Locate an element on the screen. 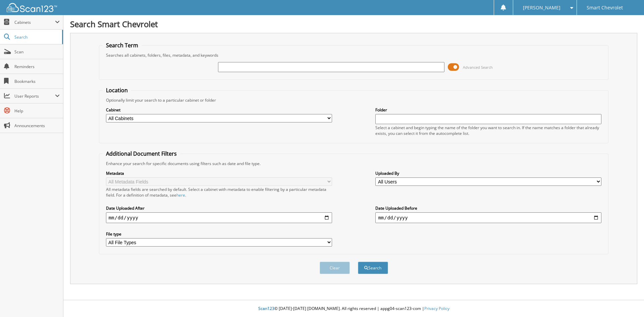 This screenshot has width=644, height=317. label: Date Uploaded After is located at coordinates (219, 208).